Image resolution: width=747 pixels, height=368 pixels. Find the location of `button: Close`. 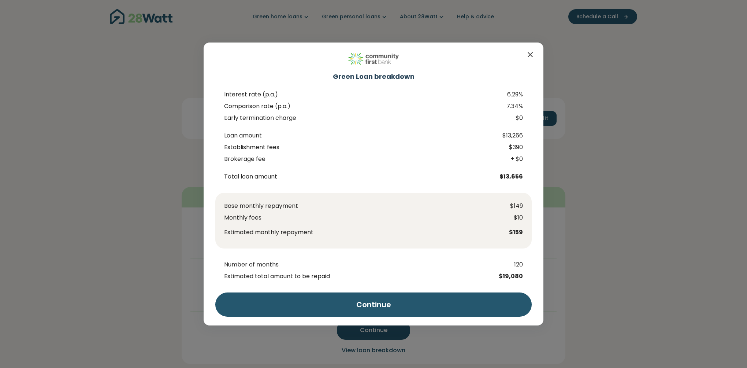

button: Close is located at coordinates (530, 54).